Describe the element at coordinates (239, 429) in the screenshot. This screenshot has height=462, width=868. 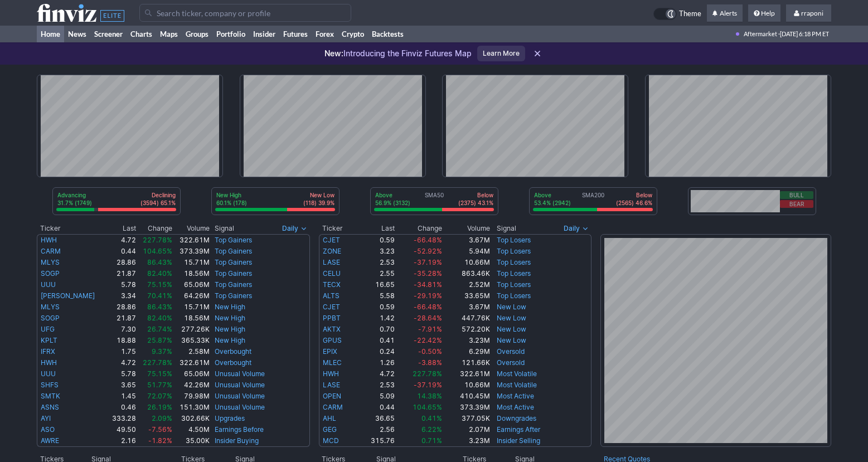
I see `a: Earnings Before` at that location.